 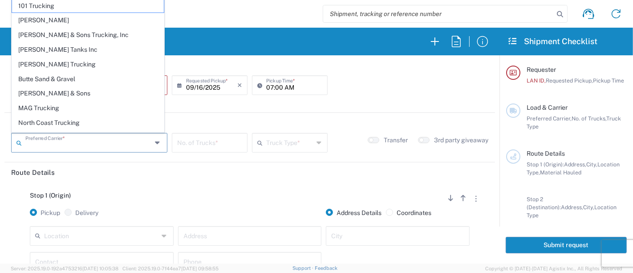 I want to click on span: Butte Sand & Gravel, so click(x=88, y=79).